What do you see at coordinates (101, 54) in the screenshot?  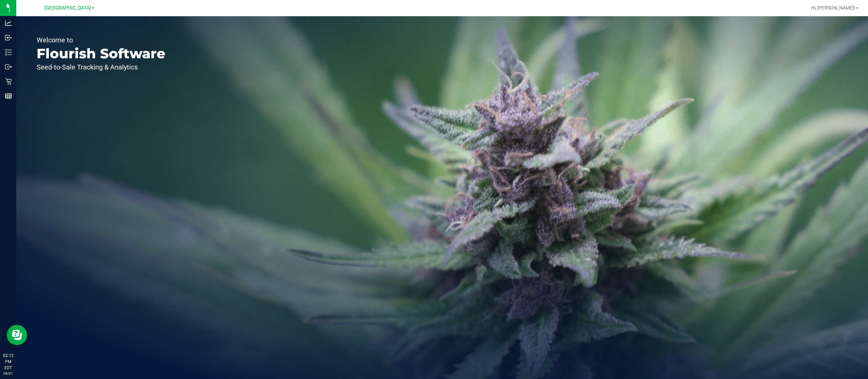 I see `p: Flourish Software` at bounding box center [101, 54].